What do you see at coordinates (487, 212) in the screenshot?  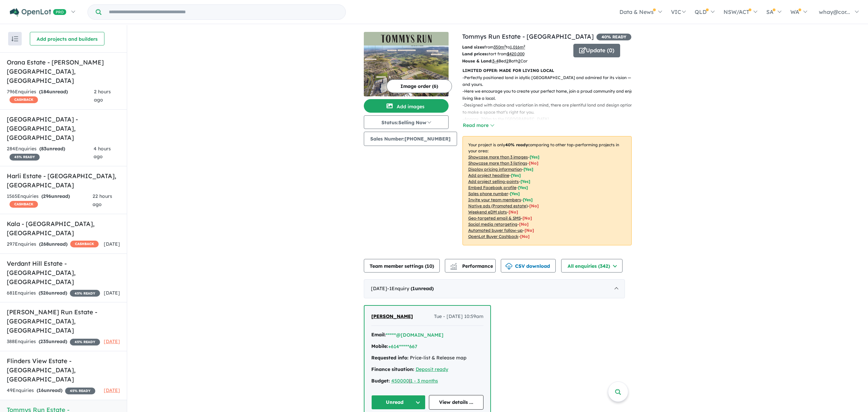 I see `u: Weekend eDM slots` at bounding box center [487, 212].